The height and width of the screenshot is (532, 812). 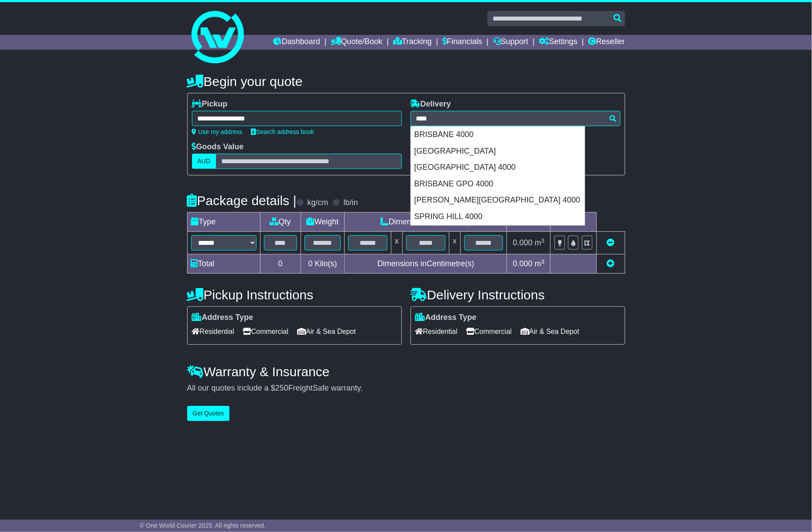 What do you see at coordinates (224, 264) in the screenshot?
I see `td: Total` at bounding box center [224, 264].